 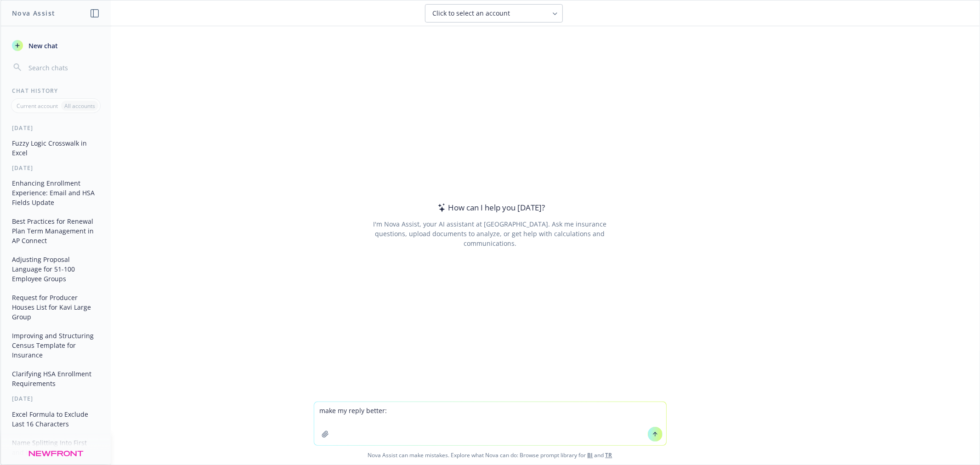 I want to click on button: Request for Producer Houses List for Kavi Large Group, so click(x=56, y=307).